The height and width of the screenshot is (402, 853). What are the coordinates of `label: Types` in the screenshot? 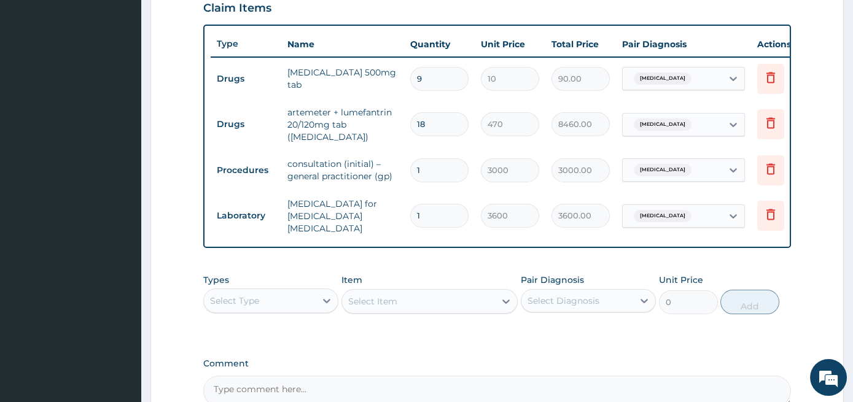 It's located at (216, 280).